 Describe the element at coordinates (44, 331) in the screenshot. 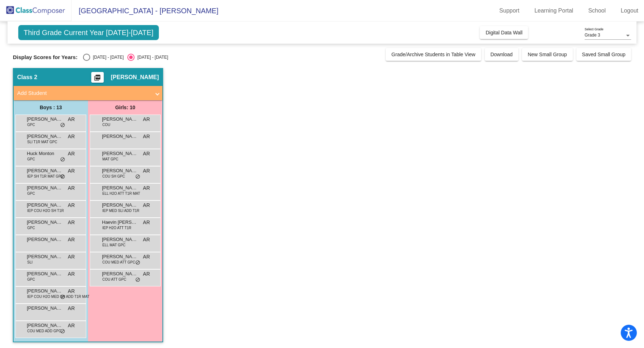

I see `span: COU MED ADD GPC` at that location.